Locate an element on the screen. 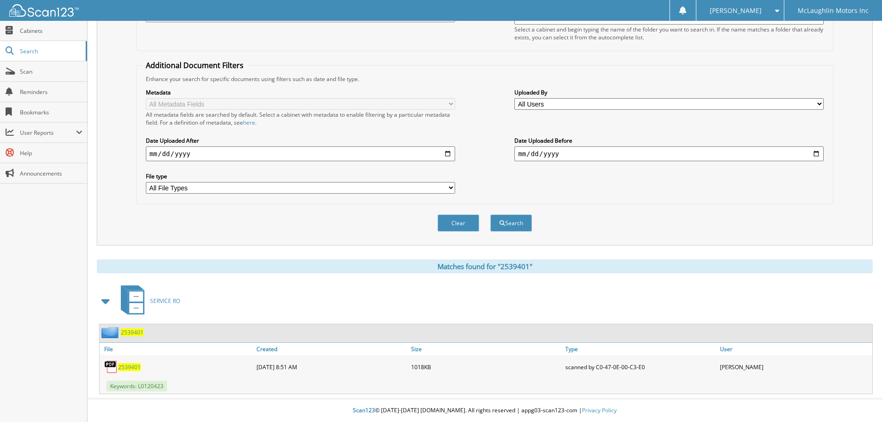 Image resolution: width=882 pixels, height=422 pixels. div: Enhance your search for specific documents using filters such as date and file type. is located at coordinates (485, 79).